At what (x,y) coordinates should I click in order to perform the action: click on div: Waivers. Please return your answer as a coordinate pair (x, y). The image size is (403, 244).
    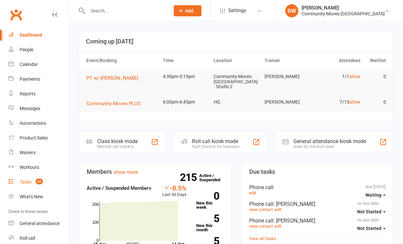
    Looking at the image, I should click on (27, 153).